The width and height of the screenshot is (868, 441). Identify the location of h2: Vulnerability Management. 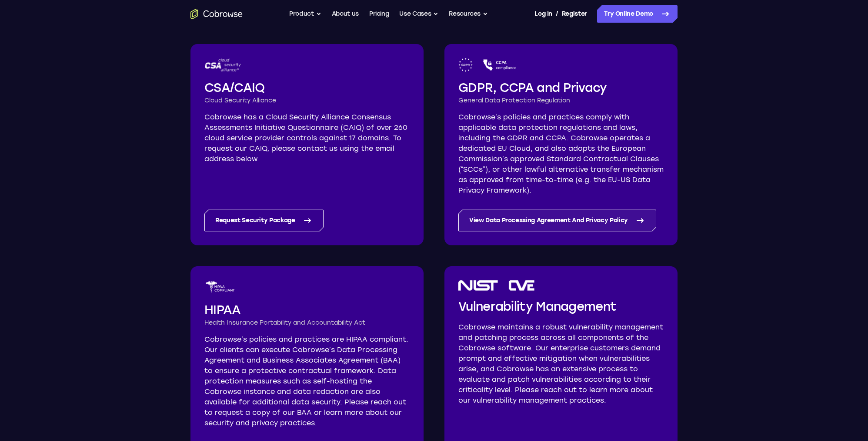
(561, 306).